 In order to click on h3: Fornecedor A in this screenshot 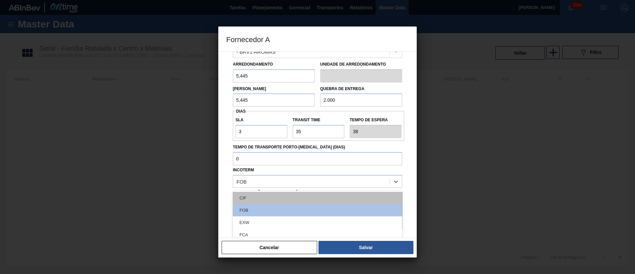, I will do `click(318, 39)`.